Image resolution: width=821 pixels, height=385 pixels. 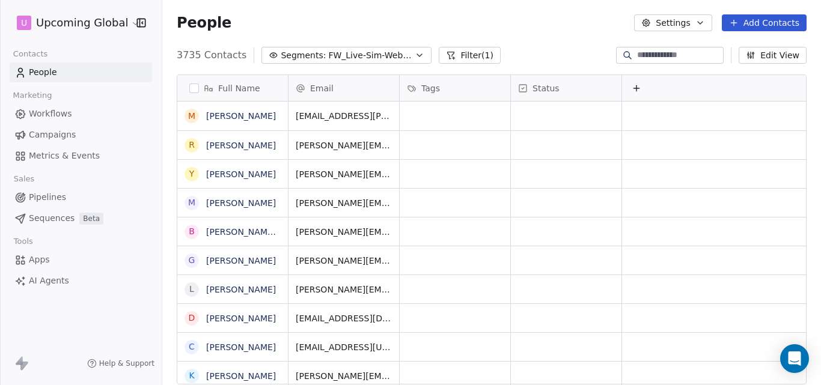 What do you see at coordinates (192, 260) in the screenshot?
I see `div: G` at bounding box center [192, 260].